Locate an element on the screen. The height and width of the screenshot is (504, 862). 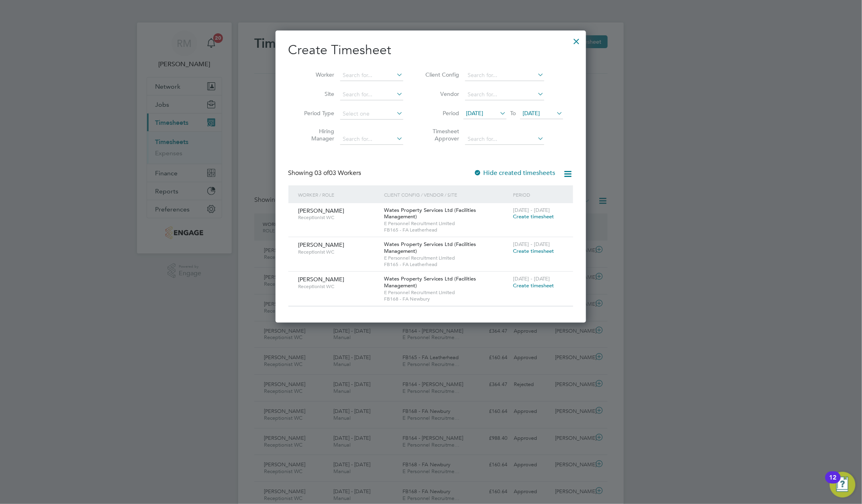
div: Client Config / Vendor / Site is located at coordinates (447, 194).